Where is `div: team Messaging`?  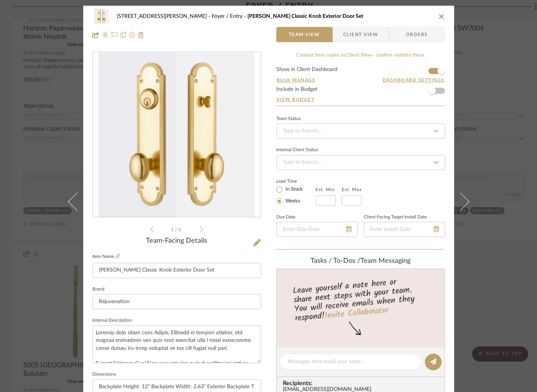
div: team Messaging is located at coordinates (361, 262).